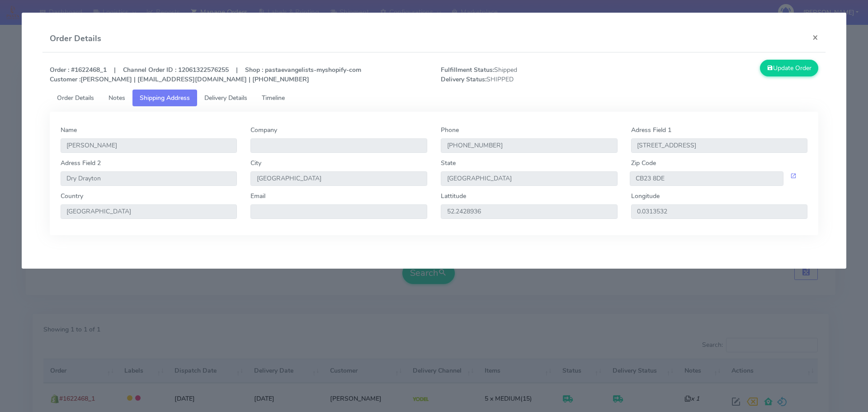 The image size is (868, 412). Describe the element at coordinates (644, 163) in the screenshot. I see `label: Zip Code` at that location.